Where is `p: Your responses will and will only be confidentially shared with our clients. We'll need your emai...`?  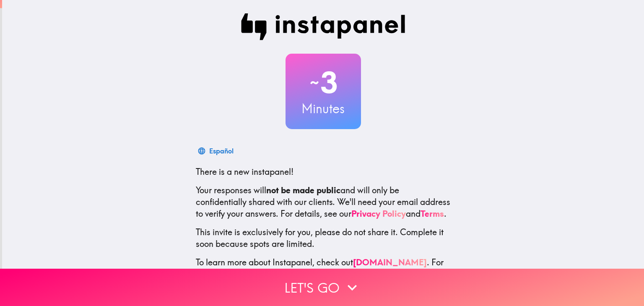
p: Your responses will and will only be confidentially shared with our clients. We'll need your emai... is located at coordinates (323, 202).